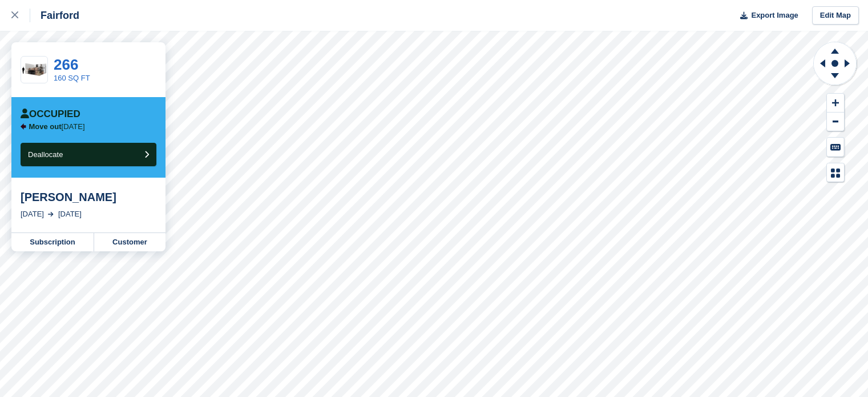 The width and height of the screenshot is (868, 397). I want to click on button: Deallocate, so click(89, 154).